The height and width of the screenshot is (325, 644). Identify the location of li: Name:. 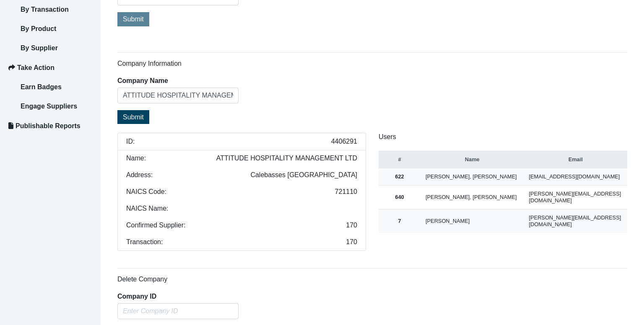
(241, 158).